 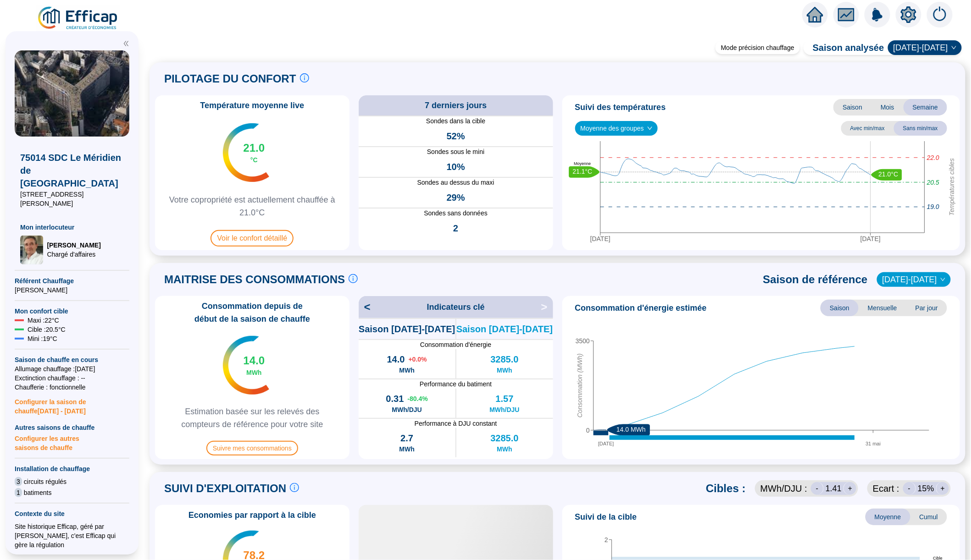 I want to click on span: -80.4 %, so click(x=417, y=398).